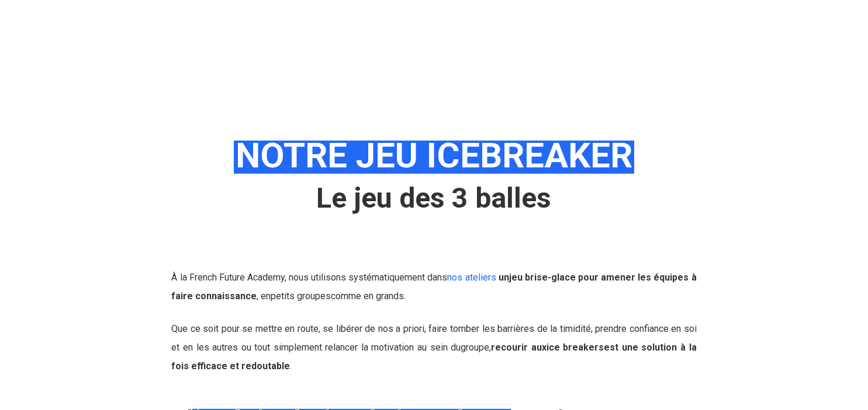 The height and width of the screenshot is (410, 868). I want to click on span: comme en grands., so click(368, 296).